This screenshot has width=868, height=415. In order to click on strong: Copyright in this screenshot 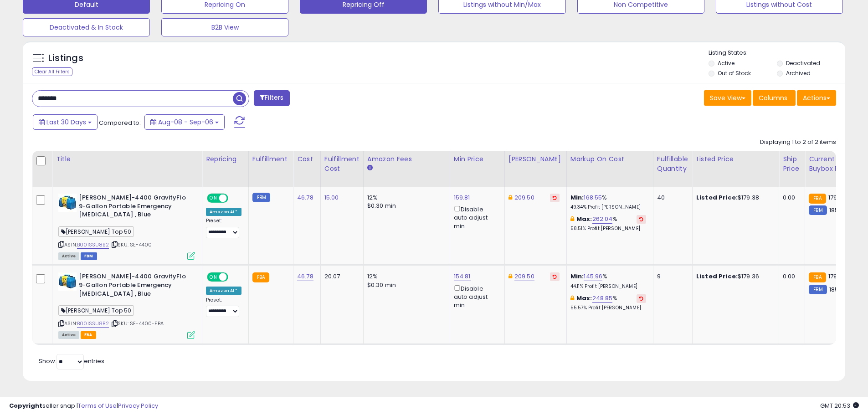, I will do `click(25, 405)`.